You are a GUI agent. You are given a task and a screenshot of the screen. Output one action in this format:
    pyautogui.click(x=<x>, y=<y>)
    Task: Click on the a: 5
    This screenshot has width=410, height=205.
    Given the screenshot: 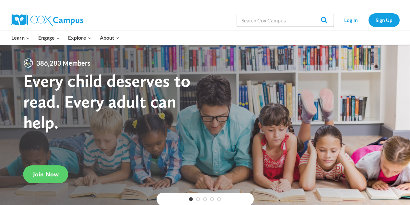 What is the action you would take?
    pyautogui.click(x=219, y=199)
    